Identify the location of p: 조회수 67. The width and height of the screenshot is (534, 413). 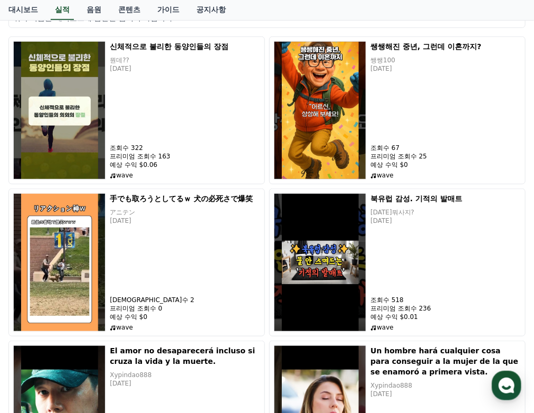
(445, 148).